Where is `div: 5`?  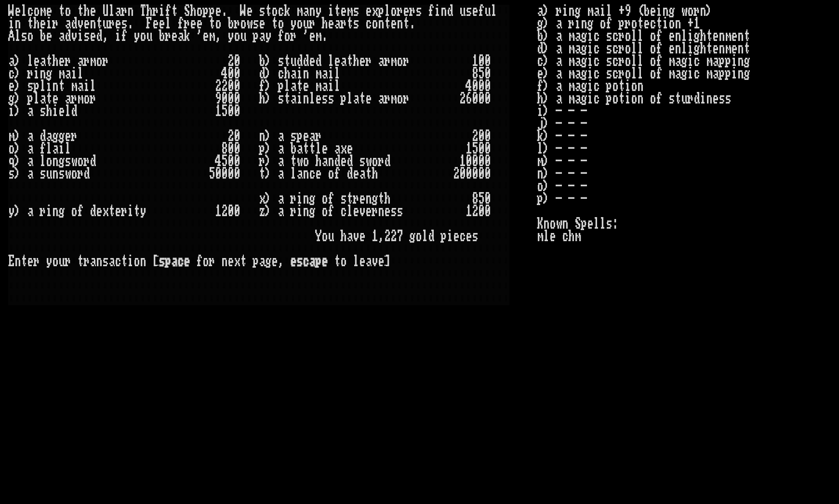
div: 5 is located at coordinates (481, 74).